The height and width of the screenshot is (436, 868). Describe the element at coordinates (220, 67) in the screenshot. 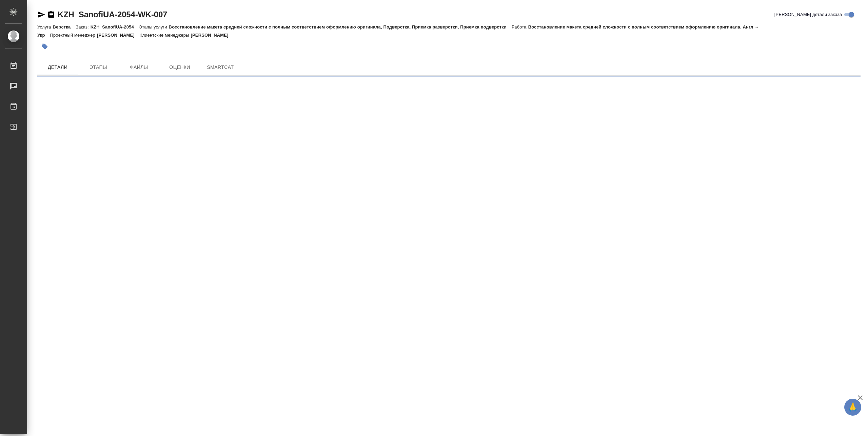

I see `span: SmartCat` at that location.